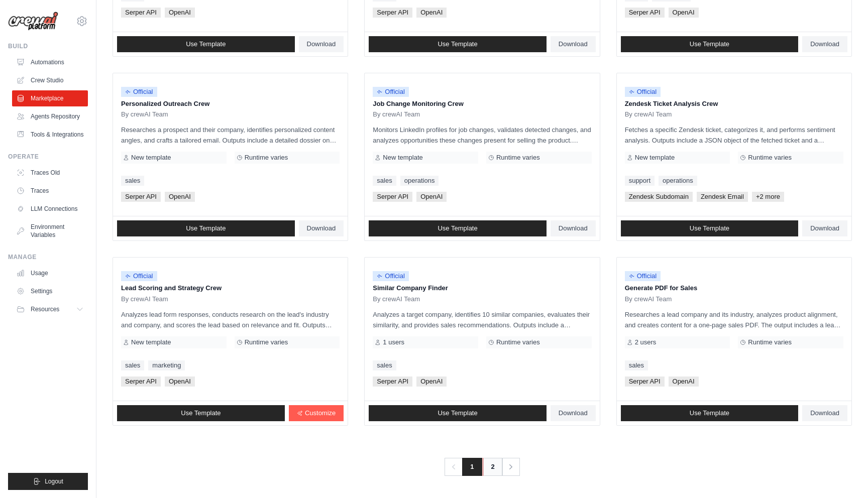 This screenshot has height=498, width=868. I want to click on a: Environment Variables, so click(49, 230).